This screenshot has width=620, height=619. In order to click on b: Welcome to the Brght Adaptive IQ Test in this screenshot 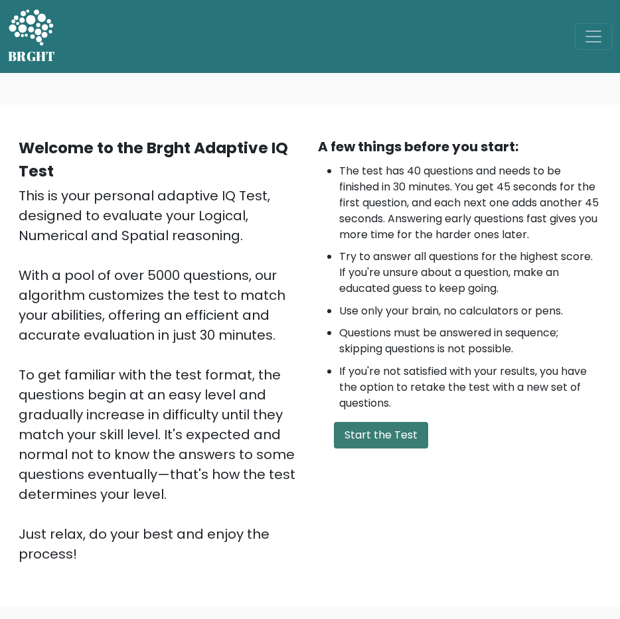, I will do `click(153, 159)`.